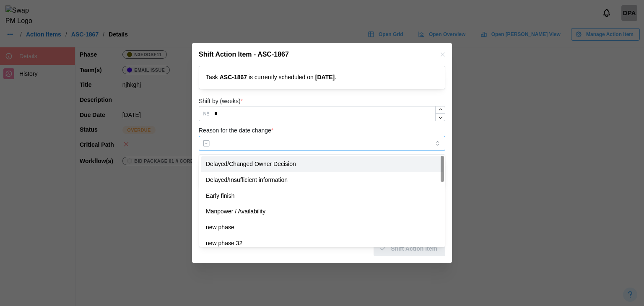 This screenshot has height=306, width=644. What do you see at coordinates (322, 228) in the screenshot?
I see `div: new phase` at bounding box center [322, 228].